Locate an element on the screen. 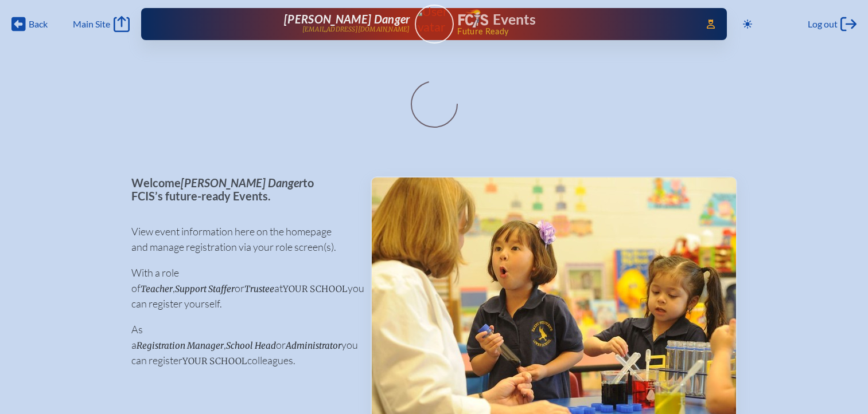  a: Main Site is located at coordinates (101, 24).